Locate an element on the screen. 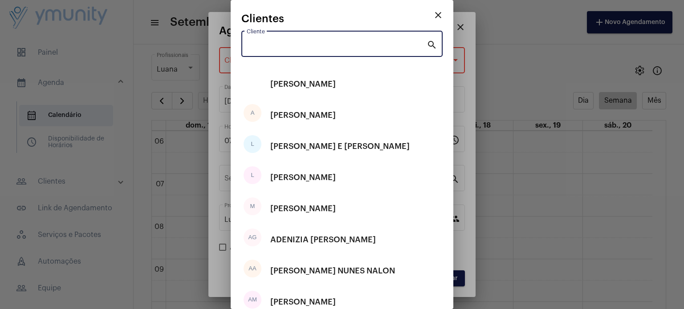 The width and height of the screenshot is (684, 309). mat-icon: close is located at coordinates (438, 15).